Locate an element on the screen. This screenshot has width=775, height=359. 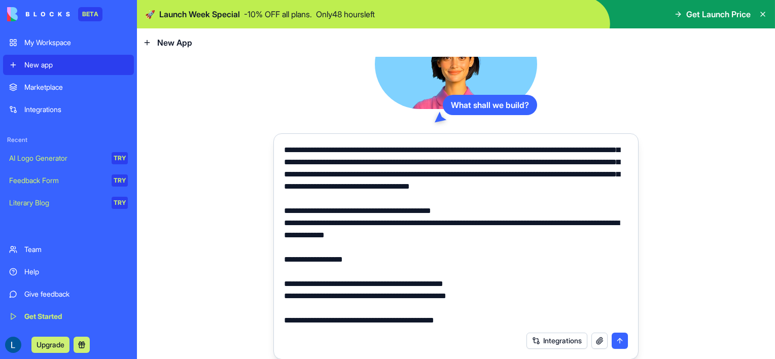
a: Feedback FormTRY is located at coordinates (69, 181).